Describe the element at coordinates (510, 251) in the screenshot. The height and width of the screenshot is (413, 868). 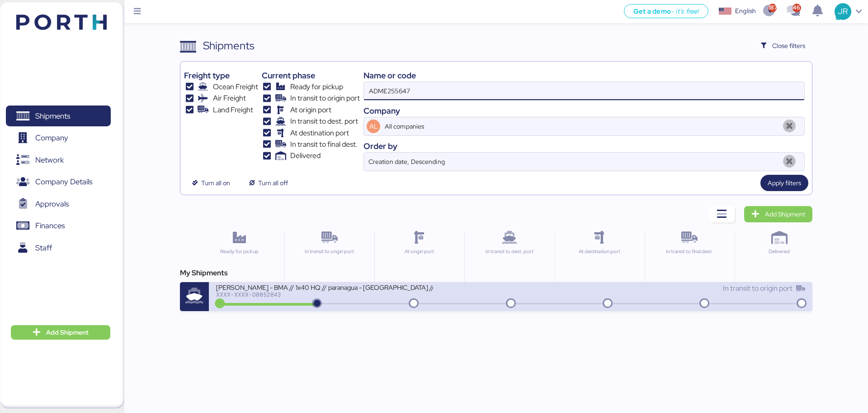
I see `div: In transit to dest. port` at that location.